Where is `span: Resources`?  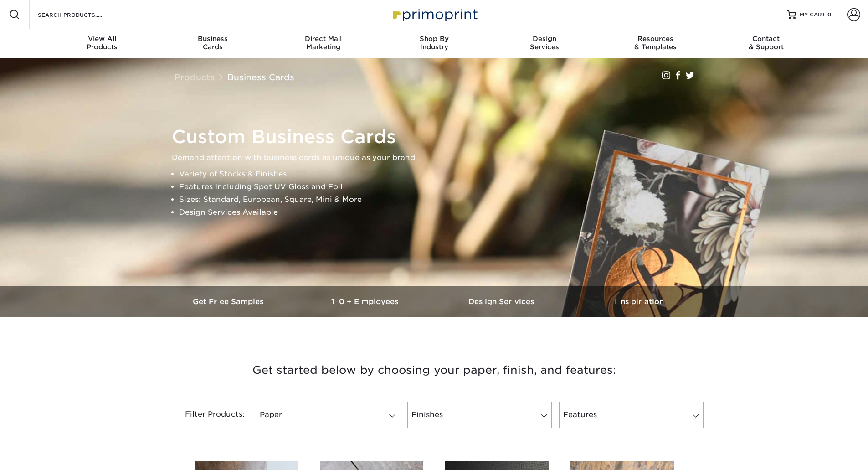
span: Resources is located at coordinates (656, 39).